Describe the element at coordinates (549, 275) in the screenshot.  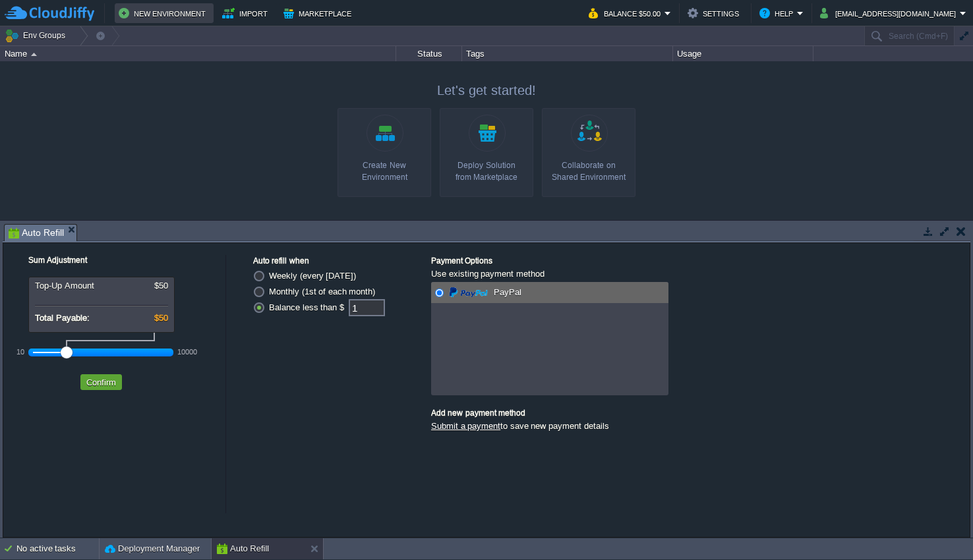
I see `div: Use existing payment method` at that location.